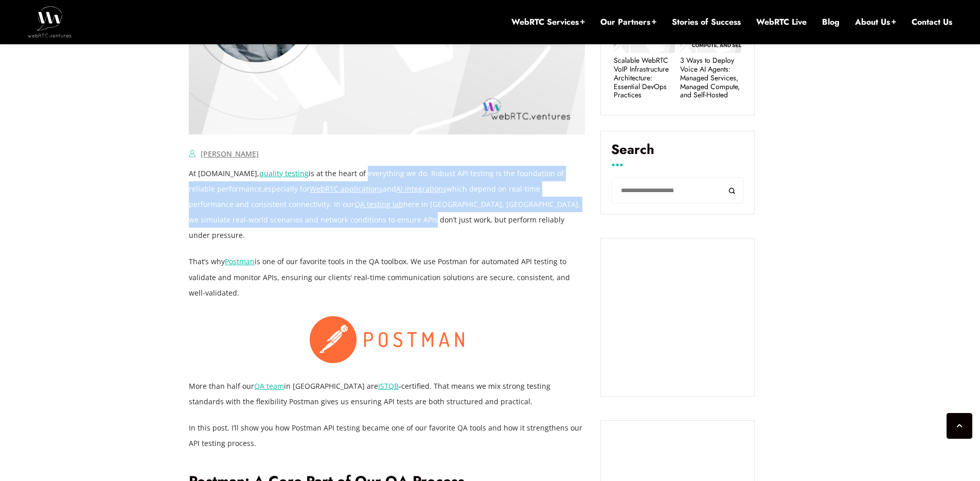 The width and height of the screenshot is (980, 481). I want to click on a: Stories of Success, so click(706, 22).